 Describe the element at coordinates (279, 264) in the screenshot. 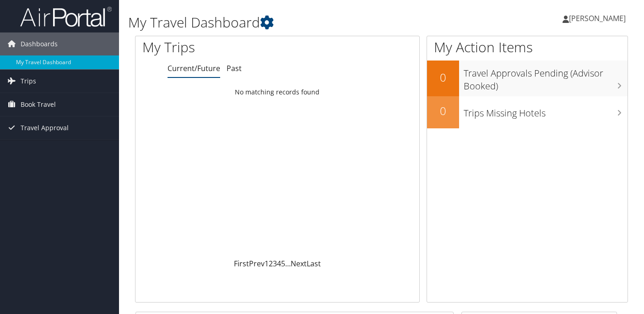

I see `a: 4` at that location.